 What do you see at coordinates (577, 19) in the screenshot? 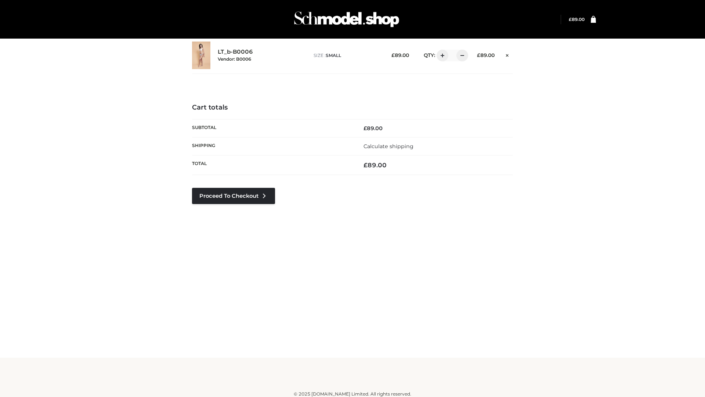
I see `a: £89.00` at bounding box center [577, 19].